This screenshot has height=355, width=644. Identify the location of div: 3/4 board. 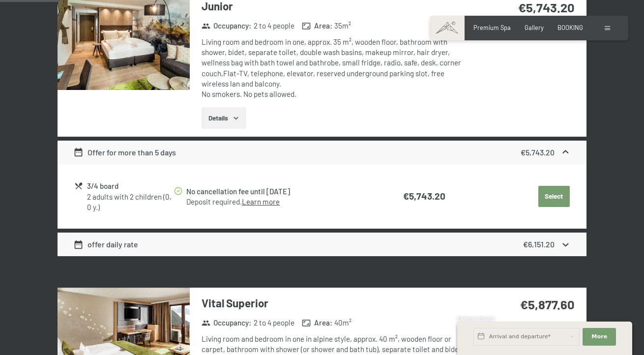
(130, 186).